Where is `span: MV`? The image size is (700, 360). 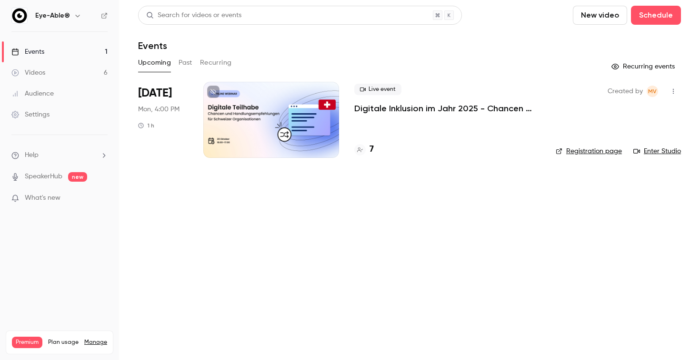 span: MV is located at coordinates (652, 91).